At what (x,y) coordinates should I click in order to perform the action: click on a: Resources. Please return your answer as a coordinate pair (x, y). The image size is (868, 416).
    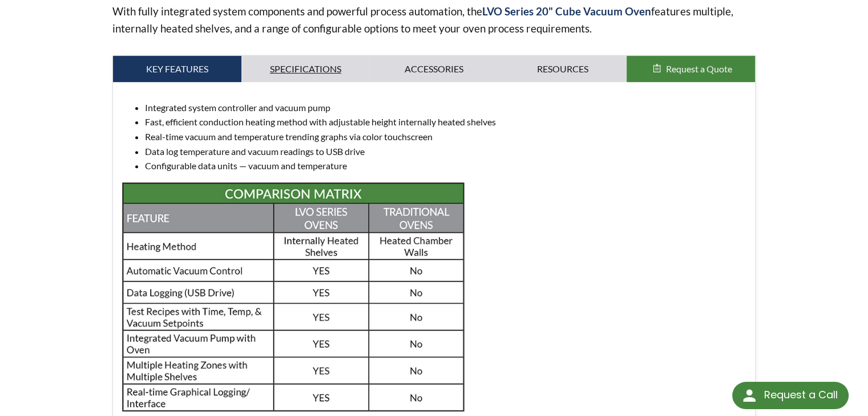
    Looking at the image, I should click on (562, 69).